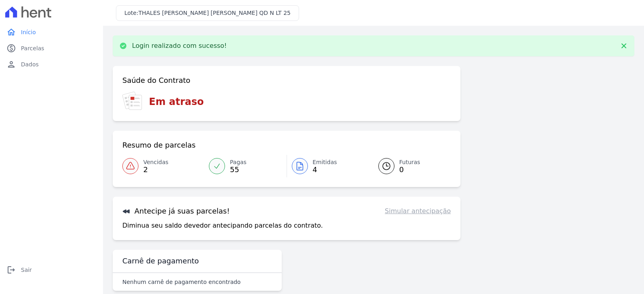 This screenshot has height=294, width=644. What do you see at coordinates (52, 48) in the screenshot?
I see `a: paidParcelas` at bounding box center [52, 48].